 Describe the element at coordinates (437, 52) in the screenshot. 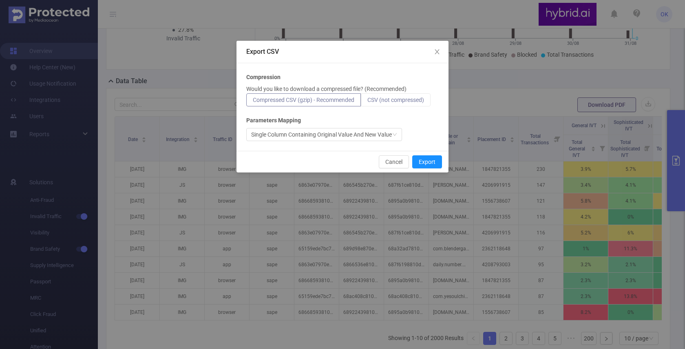

I see `i: icon: close` at that location.